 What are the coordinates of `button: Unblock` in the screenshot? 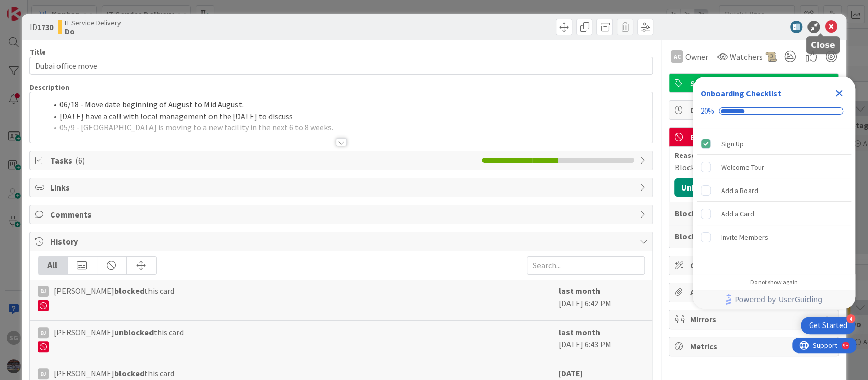 It's located at (696, 187).